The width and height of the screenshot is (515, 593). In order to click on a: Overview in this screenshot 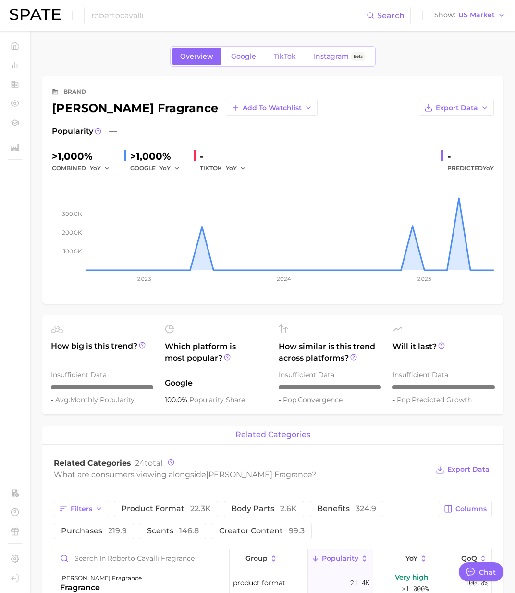, I will do `click(197, 56)`.